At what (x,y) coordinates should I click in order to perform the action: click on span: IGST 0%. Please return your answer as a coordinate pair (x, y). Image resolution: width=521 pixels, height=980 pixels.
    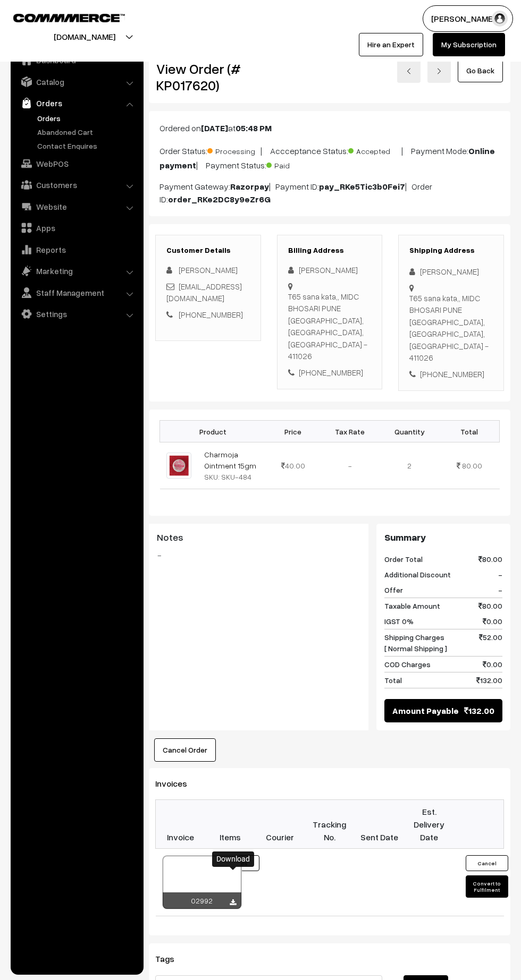
    Looking at the image, I should click on (399, 621).